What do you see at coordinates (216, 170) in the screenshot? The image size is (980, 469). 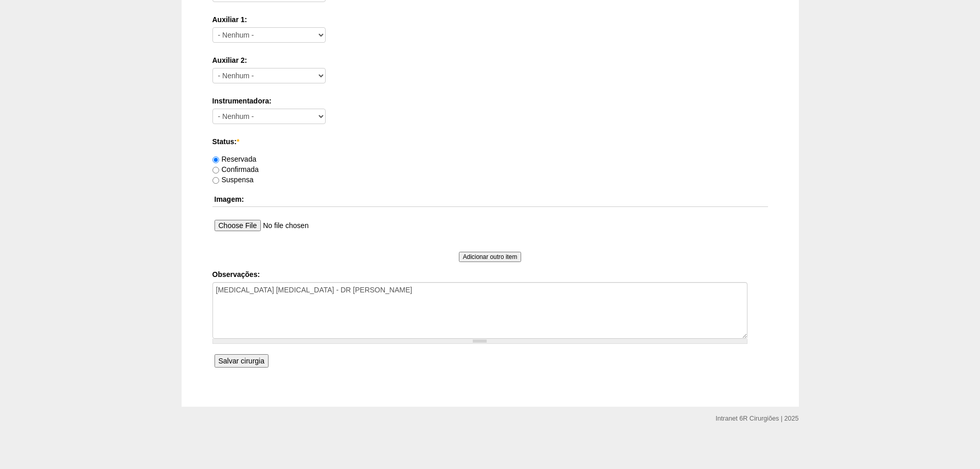 I see `input: Confirmada` at bounding box center [216, 170].